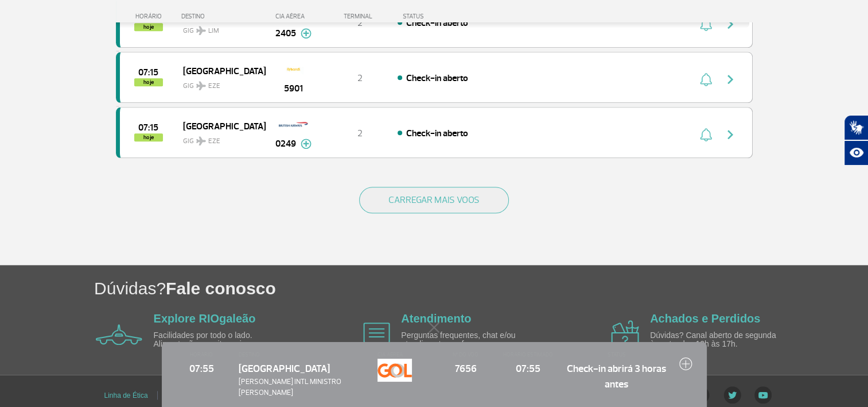  What do you see at coordinates (286, 143) in the screenshot?
I see `span: 0249` at bounding box center [286, 143].